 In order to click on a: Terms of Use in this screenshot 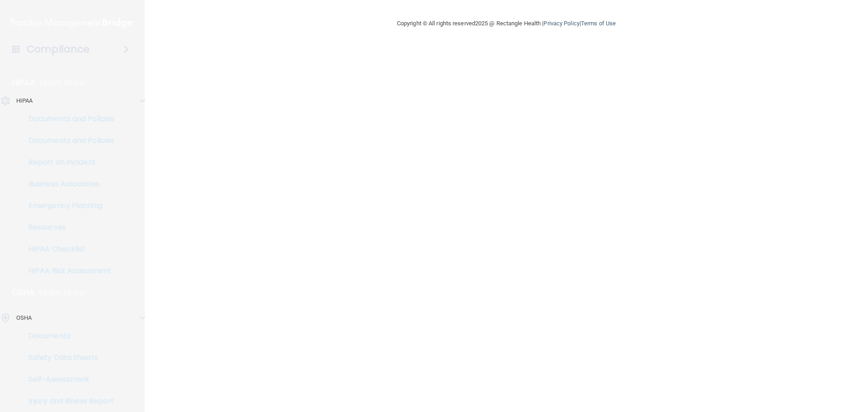, I will do `click(598, 23)`.